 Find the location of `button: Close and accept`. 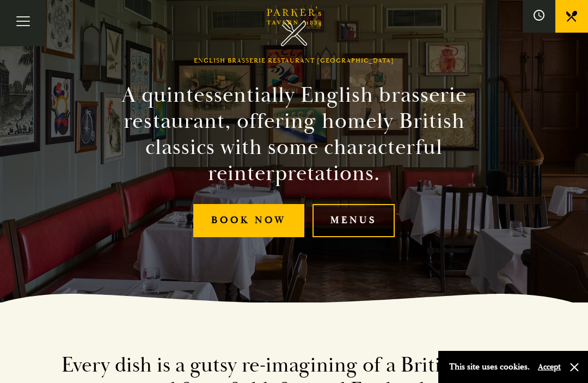

button: Close and accept is located at coordinates (574, 367).